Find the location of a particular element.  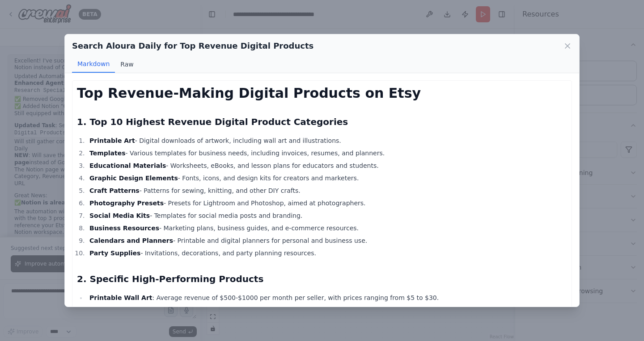

li: - Worksheets, eBooks, and lesson plans for educators and students. is located at coordinates (327, 166).